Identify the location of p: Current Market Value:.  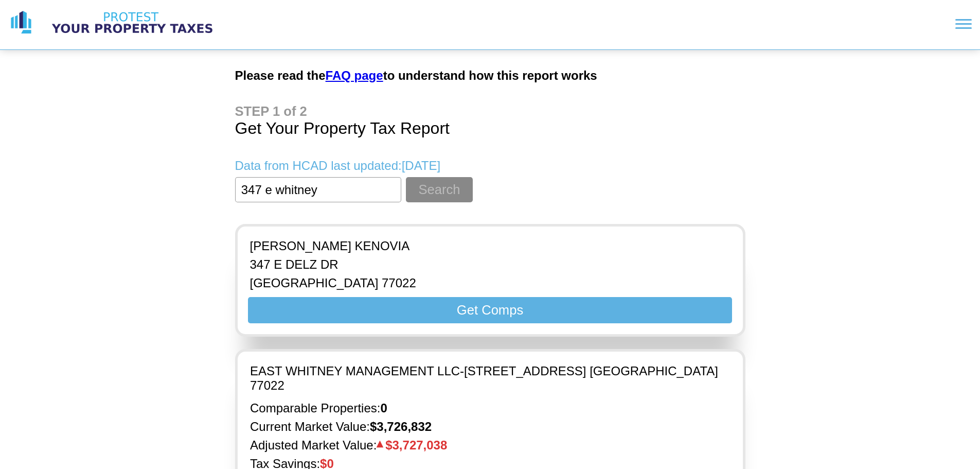
(490, 427).